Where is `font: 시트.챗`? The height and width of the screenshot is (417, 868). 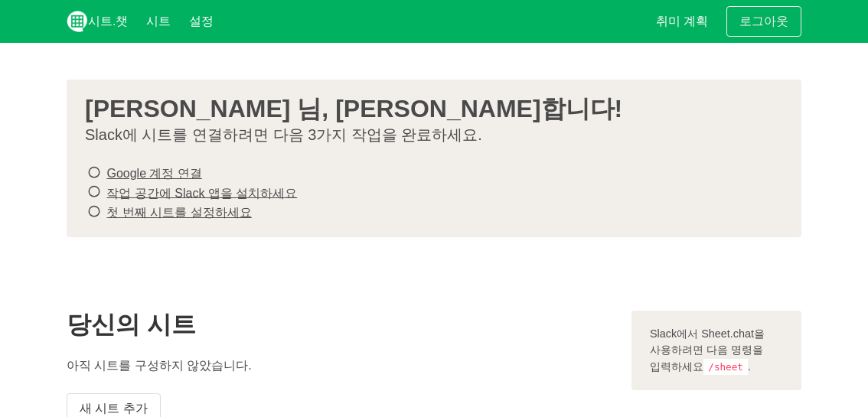 font: 시트.챗 is located at coordinates (108, 21).